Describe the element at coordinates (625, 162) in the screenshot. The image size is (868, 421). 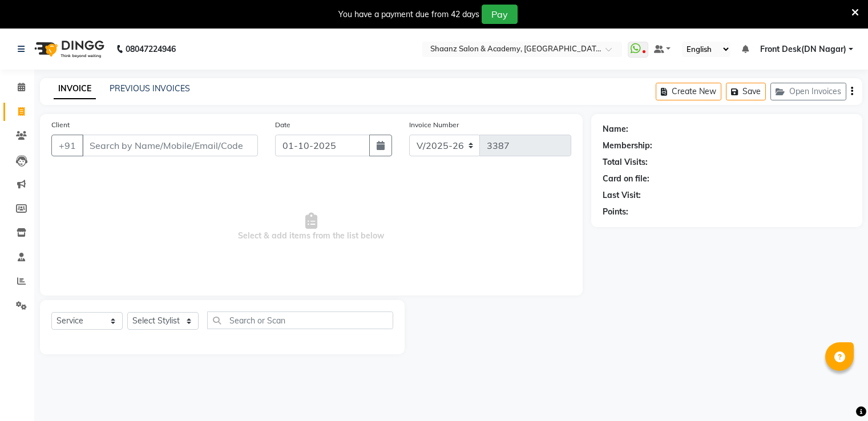
I see `div: Total Visits:` at that location.